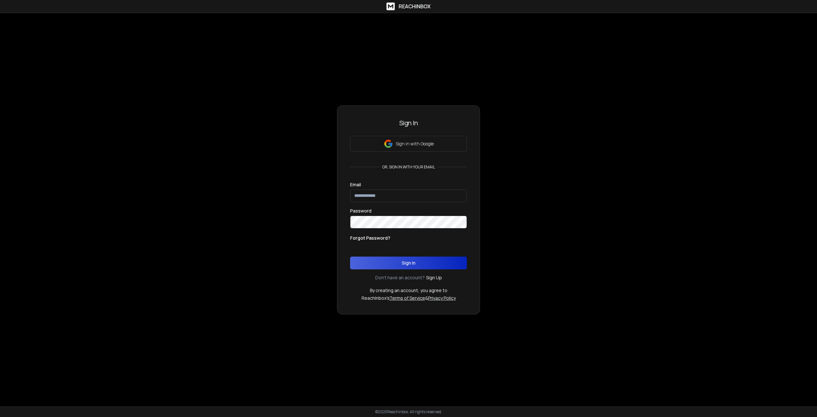 Image resolution: width=817 pixels, height=417 pixels. I want to click on a: Sign Up, so click(434, 277).